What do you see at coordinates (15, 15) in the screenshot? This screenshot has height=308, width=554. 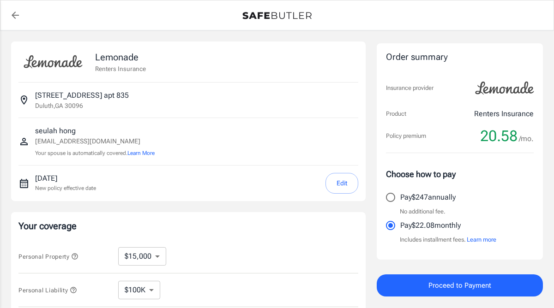 I see `a: back to quotes` at bounding box center [15, 15].